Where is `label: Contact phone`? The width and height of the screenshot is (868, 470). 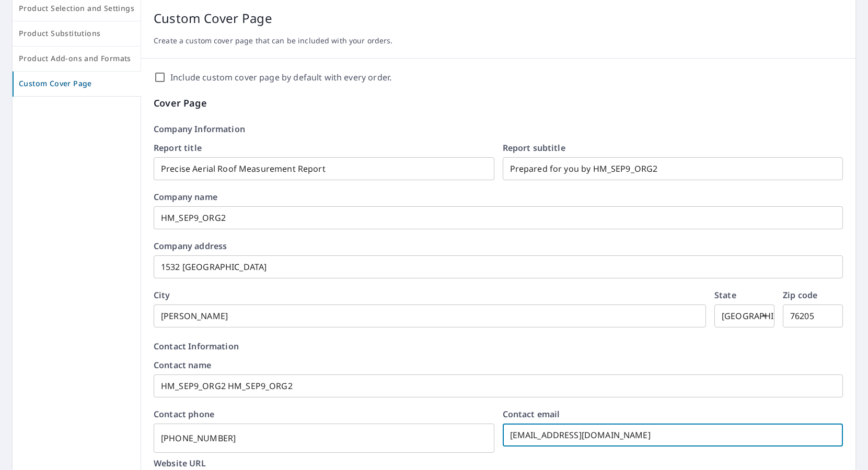 label: Contact phone is located at coordinates (324, 414).